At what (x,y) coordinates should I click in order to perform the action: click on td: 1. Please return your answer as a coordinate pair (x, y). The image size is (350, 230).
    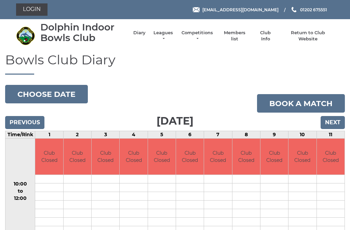
    Looking at the image, I should click on (49, 135).